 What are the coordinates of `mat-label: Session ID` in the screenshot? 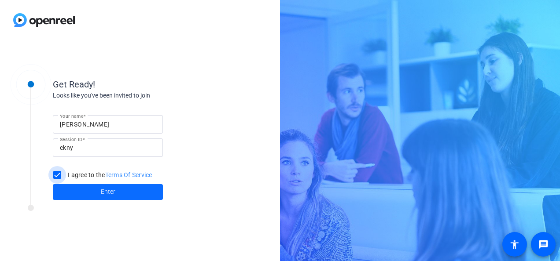 It's located at (71, 139).